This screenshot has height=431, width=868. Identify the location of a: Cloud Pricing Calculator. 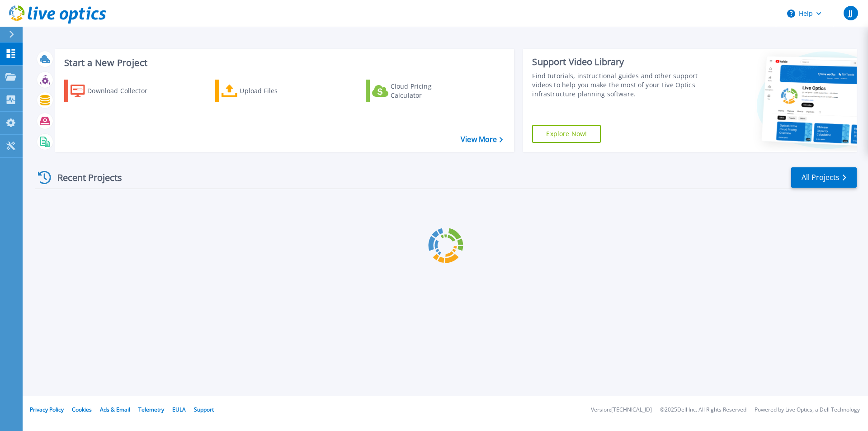
(416, 91).